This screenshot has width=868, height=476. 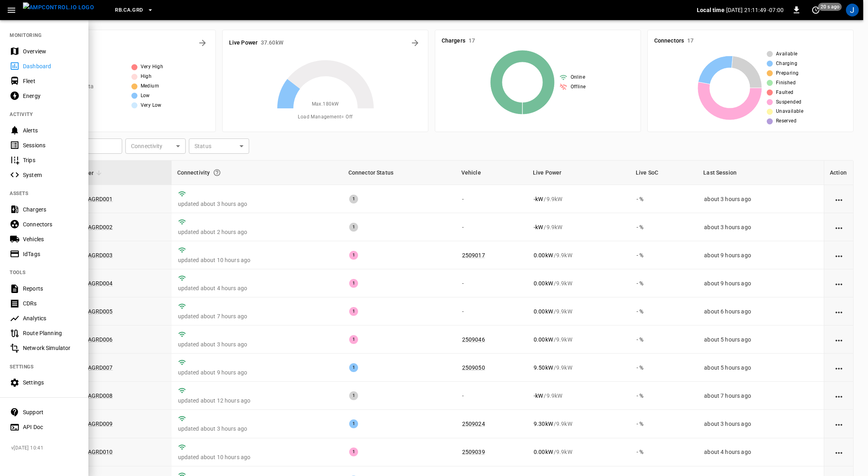 I want to click on div: Settings, so click(x=51, y=382).